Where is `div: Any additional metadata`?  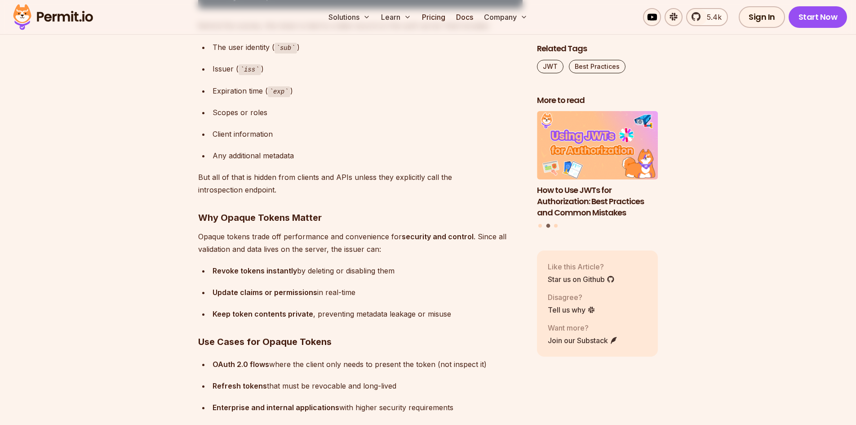
div: Any additional metadata is located at coordinates (367, 155).